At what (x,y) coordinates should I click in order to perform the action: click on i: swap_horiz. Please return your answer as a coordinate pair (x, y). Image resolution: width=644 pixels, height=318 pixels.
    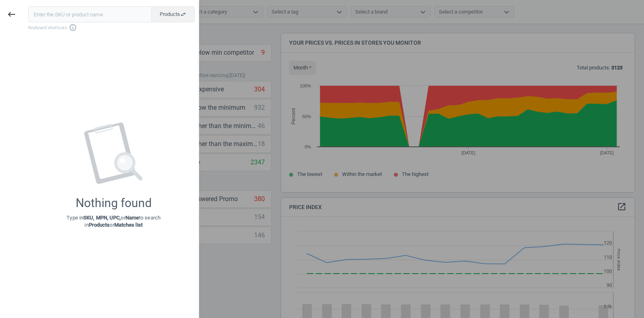
    Looking at the image, I should click on (183, 14).